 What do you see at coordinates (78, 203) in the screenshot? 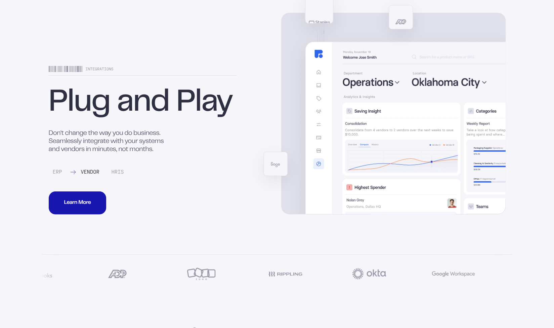
I see `button: Learn MoreLearn MoreLearn MoreLearn MoreLearn MoreLearn MoreLearn More` at bounding box center [78, 203].